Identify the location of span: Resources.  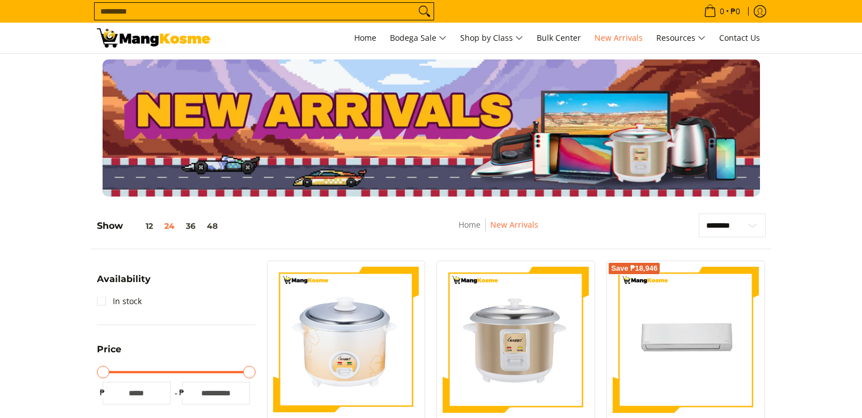
(681, 38).